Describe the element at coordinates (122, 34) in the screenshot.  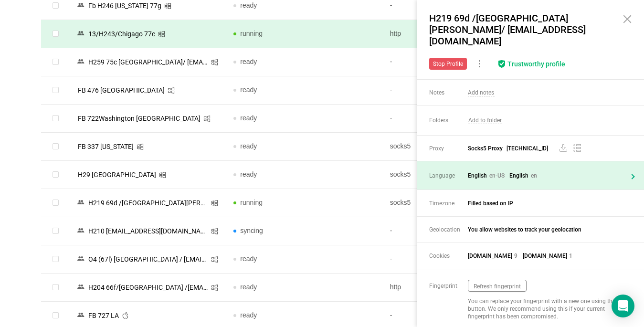
I see `div: 13/Н243/Chigago 77c` at that location.